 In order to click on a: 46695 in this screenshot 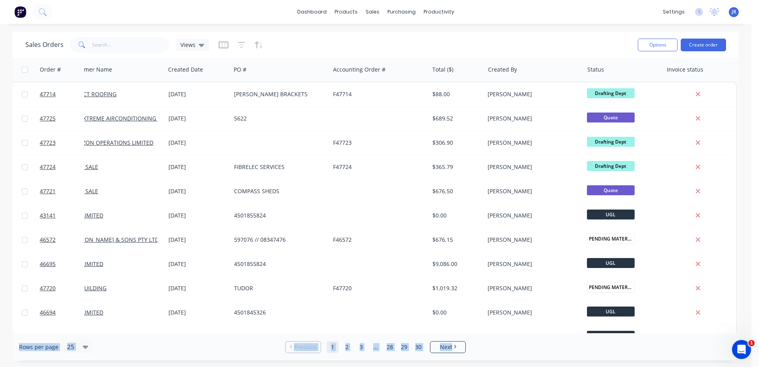, I will do `click(64, 264)`.